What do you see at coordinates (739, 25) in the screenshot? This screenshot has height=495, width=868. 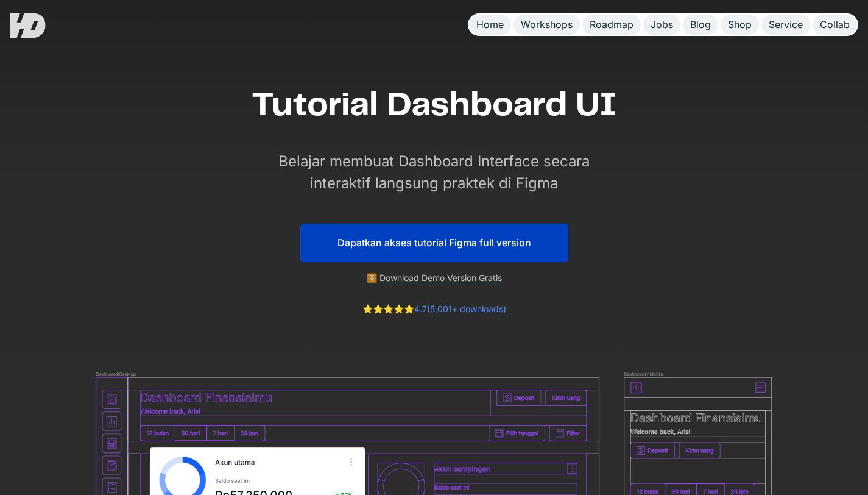 I see `a: Shop` at bounding box center [739, 25].